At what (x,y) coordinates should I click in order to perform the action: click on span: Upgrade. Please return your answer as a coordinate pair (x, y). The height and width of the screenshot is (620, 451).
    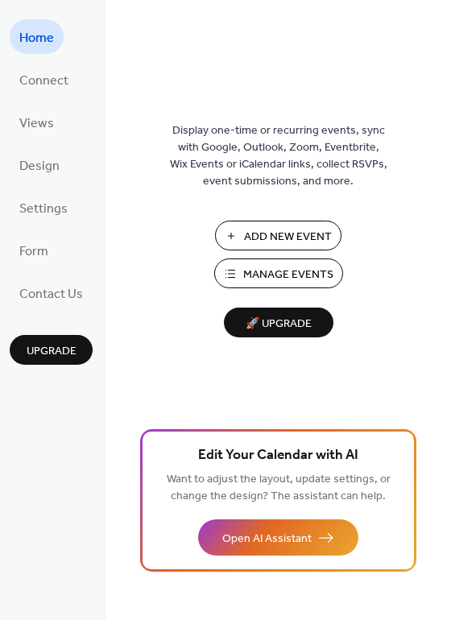
    Looking at the image, I should click on (52, 351).